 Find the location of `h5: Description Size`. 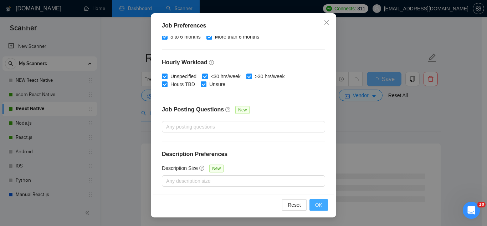

h5: Description Size is located at coordinates (180, 168).